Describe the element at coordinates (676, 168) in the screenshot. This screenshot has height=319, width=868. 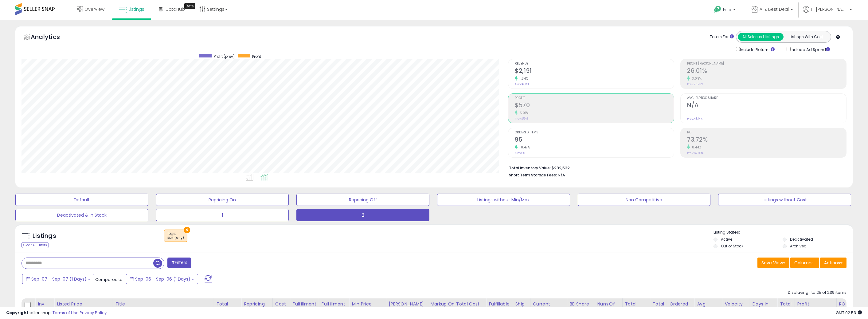
I see `li: $282,532` at that location.